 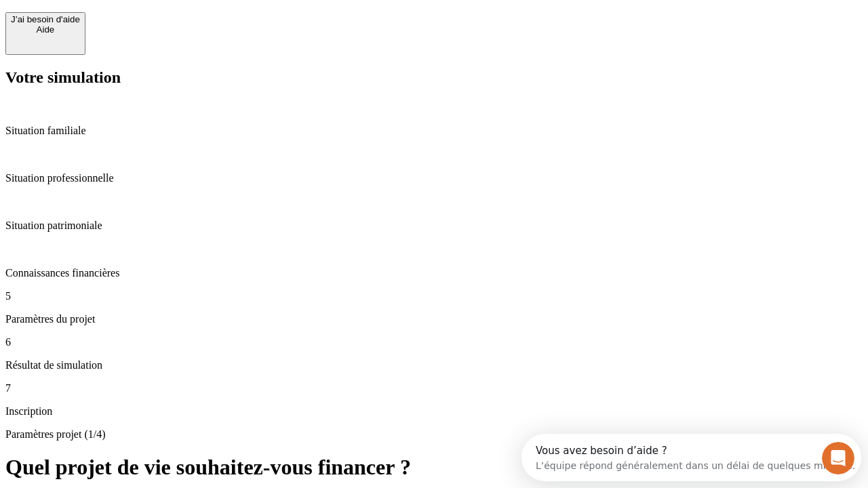 What do you see at coordinates (434, 273) in the screenshot?
I see `p: Connaissances financières` at bounding box center [434, 273].